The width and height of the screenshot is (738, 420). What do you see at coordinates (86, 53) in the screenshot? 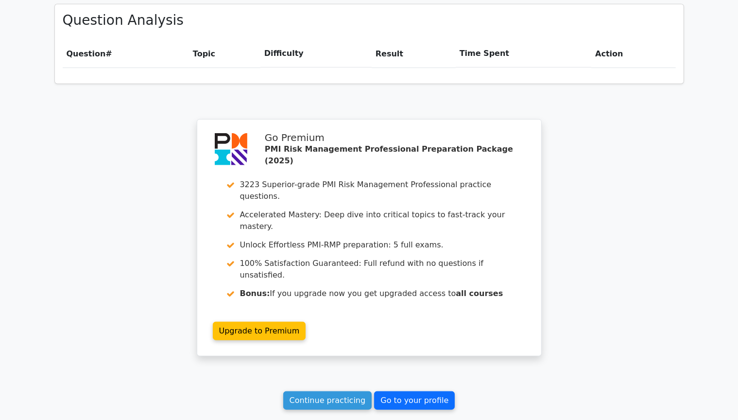
I see `span: Question` at bounding box center [86, 53].